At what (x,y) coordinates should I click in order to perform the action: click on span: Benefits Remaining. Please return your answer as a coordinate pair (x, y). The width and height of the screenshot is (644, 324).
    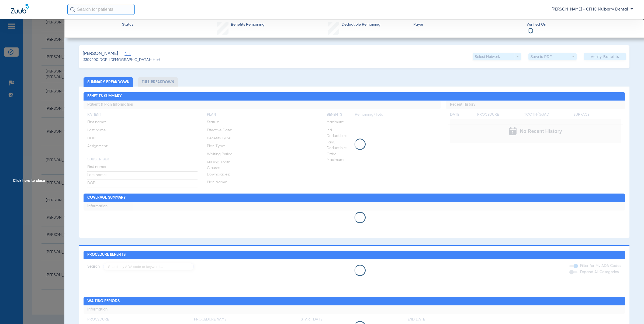
    Looking at the image, I should click on (248, 24).